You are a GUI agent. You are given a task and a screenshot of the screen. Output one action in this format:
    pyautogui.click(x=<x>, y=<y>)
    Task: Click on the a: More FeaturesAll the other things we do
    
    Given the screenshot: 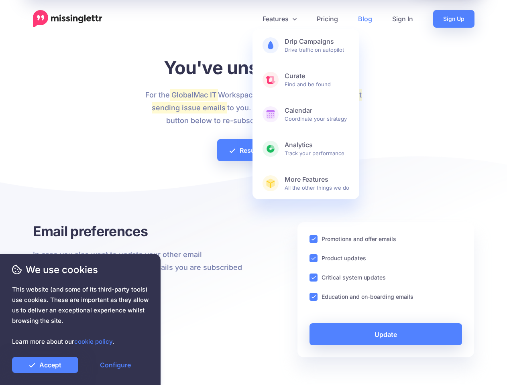 What is the action you would take?
    pyautogui.click(x=306, y=183)
    